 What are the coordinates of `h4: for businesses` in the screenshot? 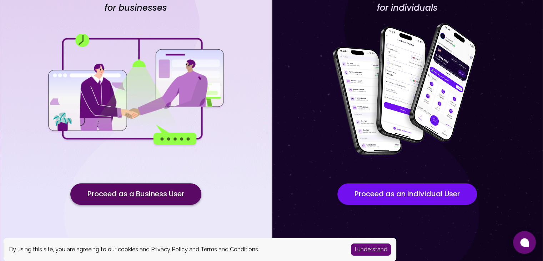 It's located at (136, 8).